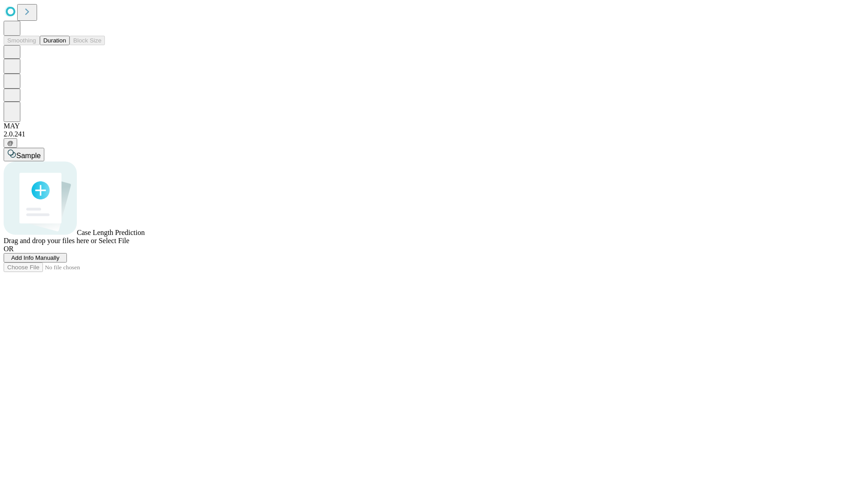 Image resolution: width=868 pixels, height=488 pixels. Describe the element at coordinates (114, 241) in the screenshot. I see `span: Select File` at that location.